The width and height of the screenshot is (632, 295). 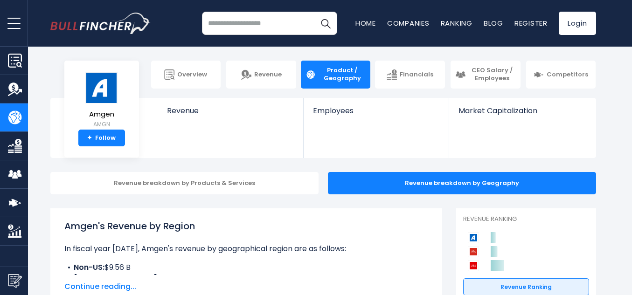 I want to click on span: Financials, so click(x=416, y=75).